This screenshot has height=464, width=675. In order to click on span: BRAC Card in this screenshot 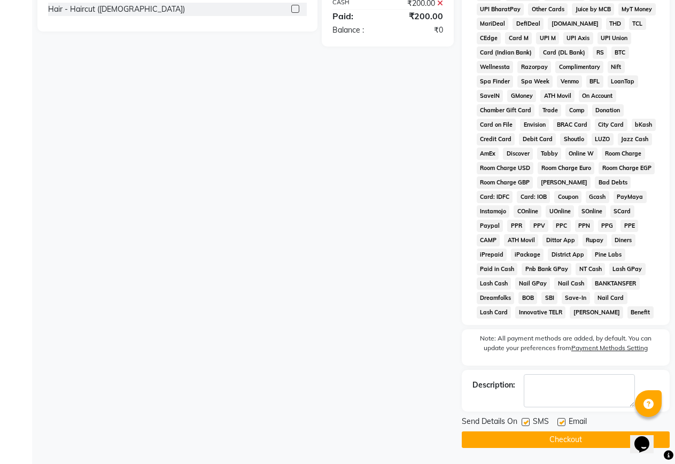, I will do `click(572, 124)`.